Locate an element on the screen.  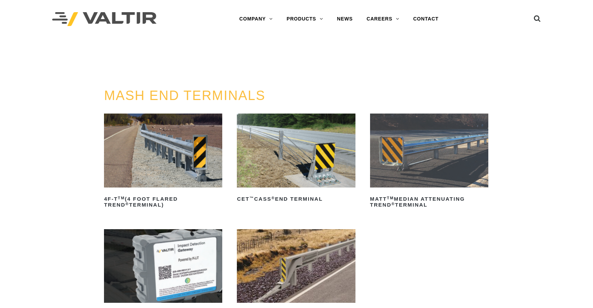
sup: ™ is located at coordinates (251, 198).